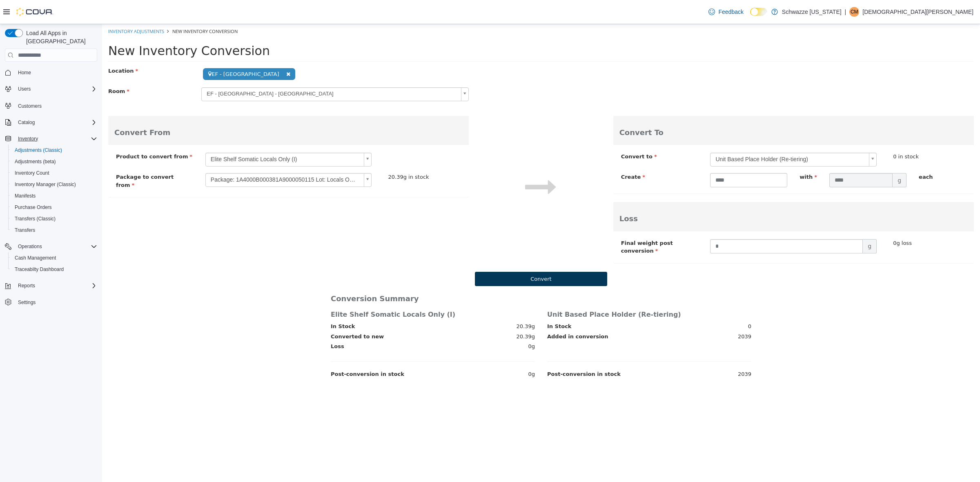 The width and height of the screenshot is (980, 482). Describe the element at coordinates (758, 12) in the screenshot. I see `input: Dark Mode` at that location.